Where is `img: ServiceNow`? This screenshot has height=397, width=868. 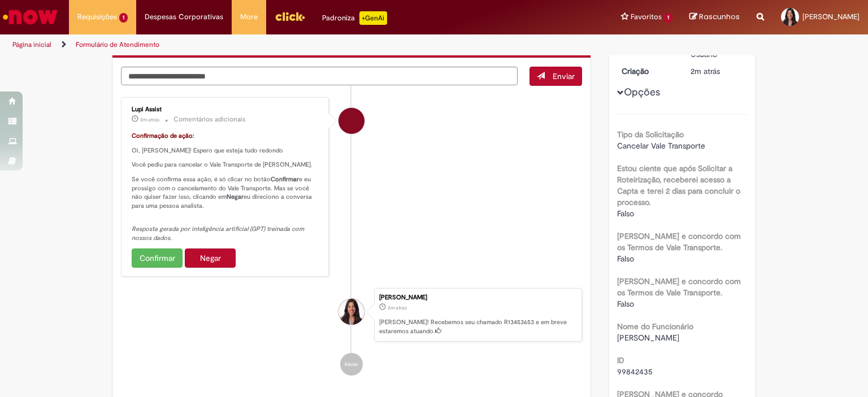
img: ServiceNow is located at coordinates (30, 17).